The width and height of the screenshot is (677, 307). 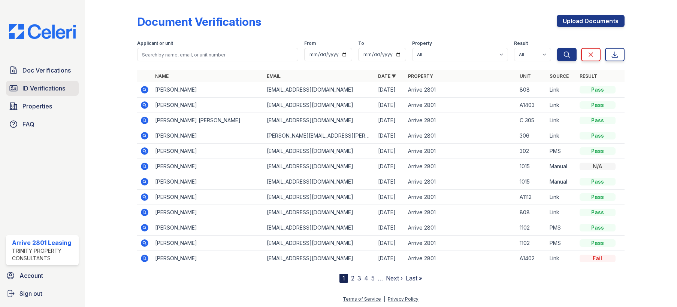 I want to click on a: Sign out, so click(x=42, y=294).